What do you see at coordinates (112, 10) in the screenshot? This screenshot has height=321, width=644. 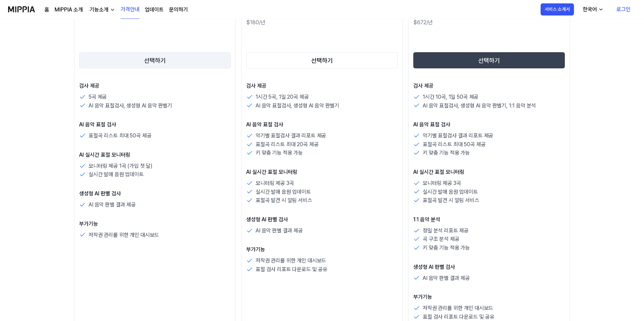 I see `img: down` at bounding box center [112, 10].